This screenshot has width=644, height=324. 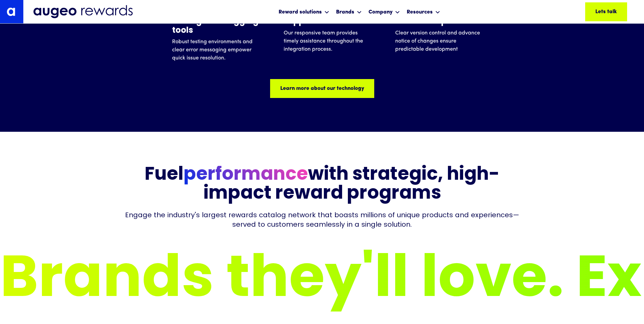 What do you see at coordinates (440, 41) in the screenshot?
I see `p: Clear version control and advance notice of changes ensure predictable development` at bounding box center [440, 41].